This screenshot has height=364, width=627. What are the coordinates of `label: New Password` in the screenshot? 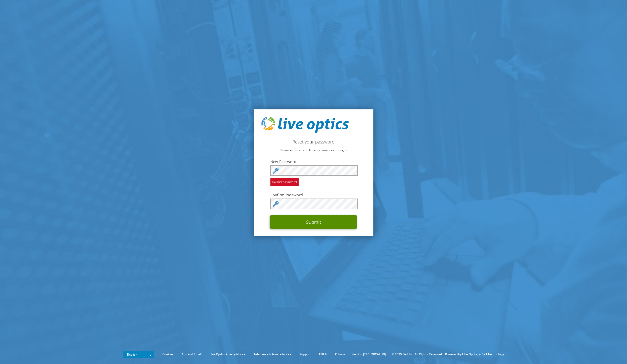 It's located at (314, 162).